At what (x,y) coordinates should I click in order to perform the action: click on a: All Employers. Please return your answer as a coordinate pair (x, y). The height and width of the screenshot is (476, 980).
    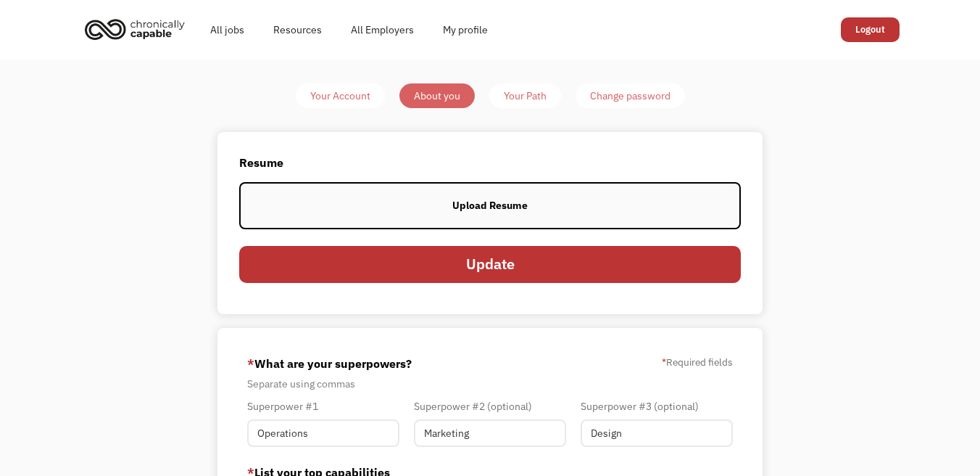
    Looking at the image, I should click on (382, 29).